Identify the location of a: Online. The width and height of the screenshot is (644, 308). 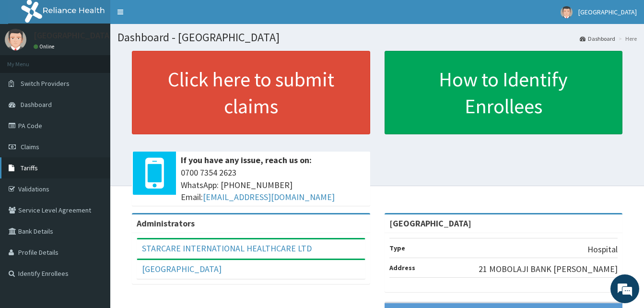
(45, 46).